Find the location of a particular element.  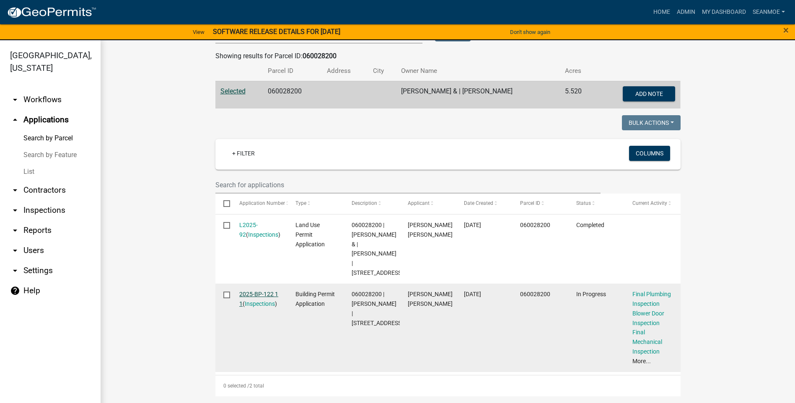

span: 060028200 | ALEX M PATTON & | MADALYN JUAREZ | 2014 PINE RD NW is located at coordinates (377, 249).